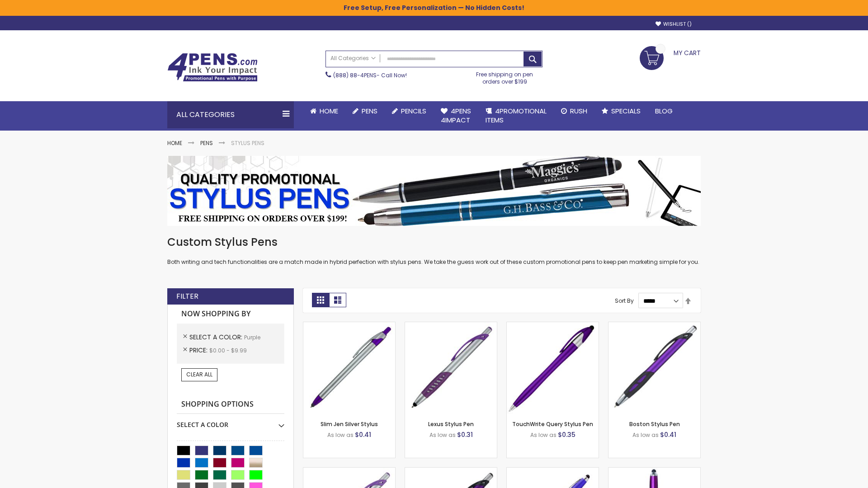 Image resolution: width=868 pixels, height=488 pixels. Describe the element at coordinates (328, 111) in the screenshot. I see `span: Home` at that location.